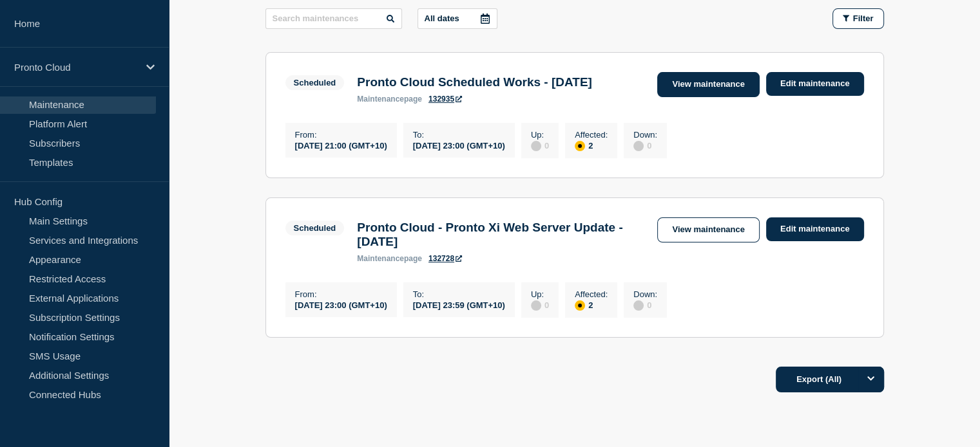 The height and width of the screenshot is (447, 980). What do you see at coordinates (457, 18) in the screenshot?
I see `button: All dates` at bounding box center [457, 18].